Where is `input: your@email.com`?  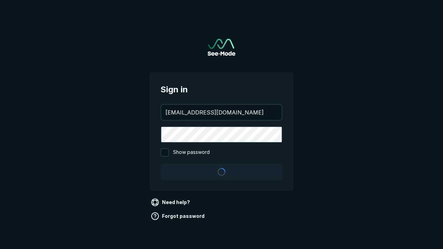
input: your@email.com is located at coordinates (222, 113).